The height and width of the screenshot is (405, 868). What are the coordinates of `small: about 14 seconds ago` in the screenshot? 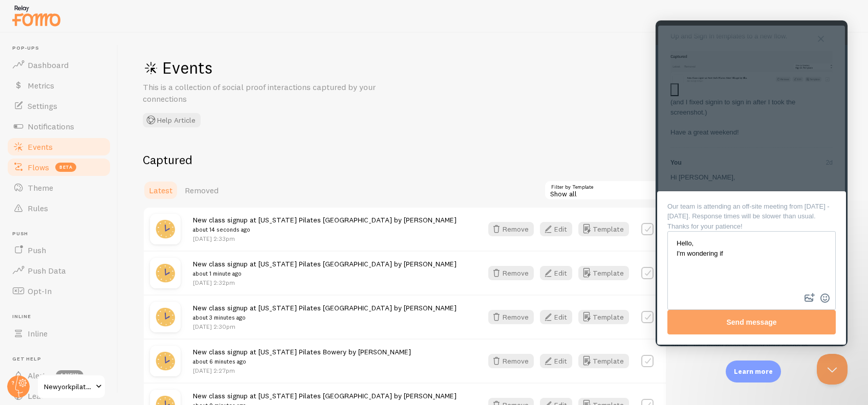 It's located at (325, 230).